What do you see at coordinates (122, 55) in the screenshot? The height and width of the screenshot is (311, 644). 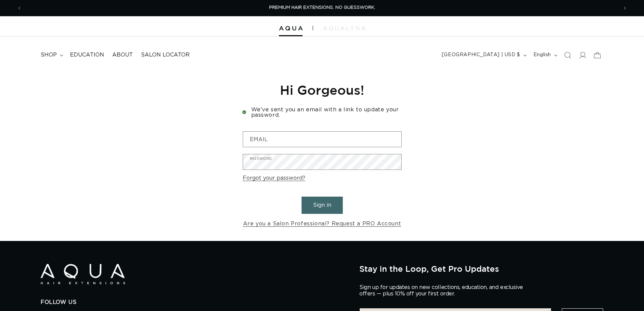 I see `a: About` at bounding box center [122, 55].